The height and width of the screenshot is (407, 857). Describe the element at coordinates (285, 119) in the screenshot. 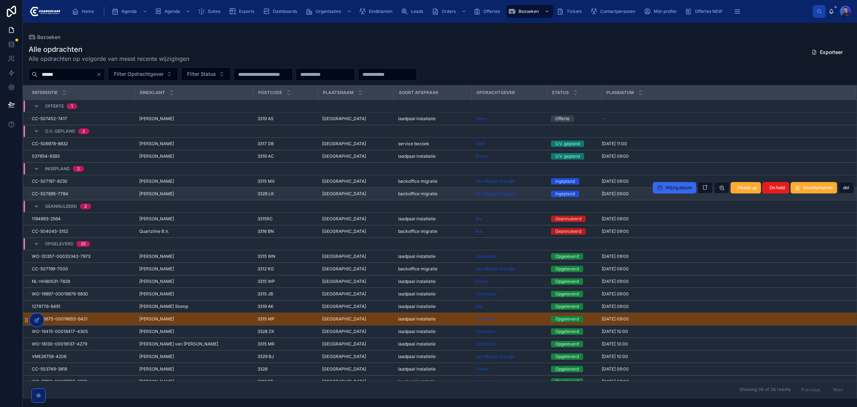

I see `a: 3319 AS` at that location.